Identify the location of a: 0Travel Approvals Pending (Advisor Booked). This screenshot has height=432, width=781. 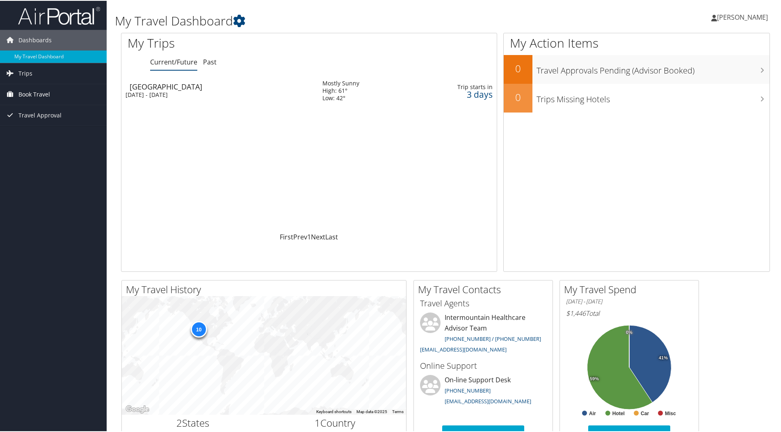
(637, 69).